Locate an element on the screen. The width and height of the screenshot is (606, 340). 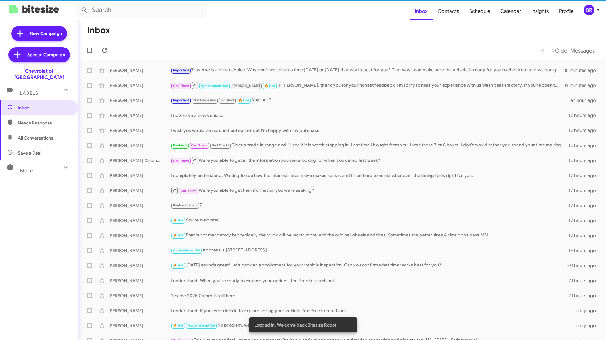
h1: Inbox is located at coordinates (98, 30).